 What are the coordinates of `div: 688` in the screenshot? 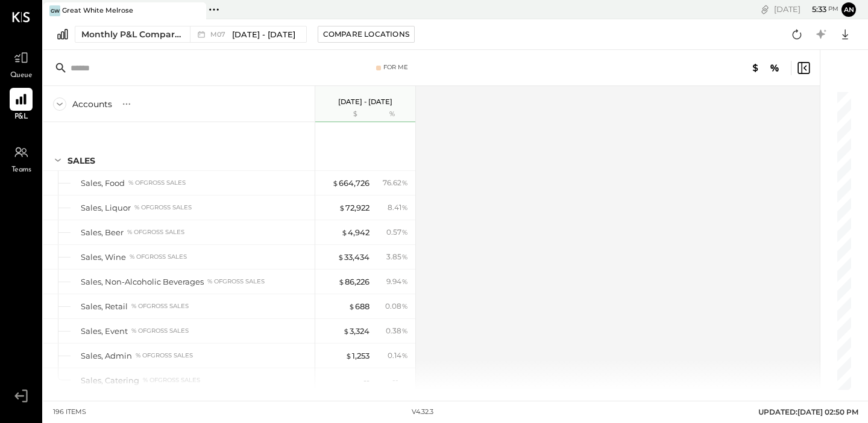 It's located at (359, 306).